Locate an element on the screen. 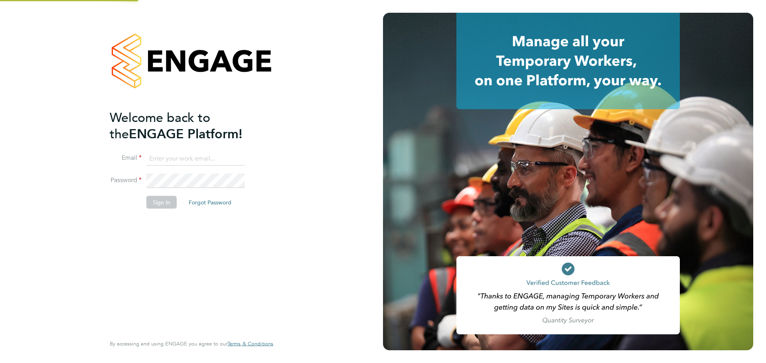 The height and width of the screenshot is (363, 766). span: Terms & Conditions is located at coordinates (250, 344).